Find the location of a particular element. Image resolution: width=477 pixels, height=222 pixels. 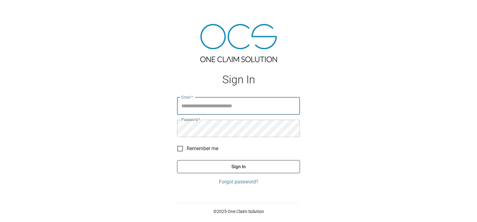

button: Sign In is located at coordinates (238, 166).